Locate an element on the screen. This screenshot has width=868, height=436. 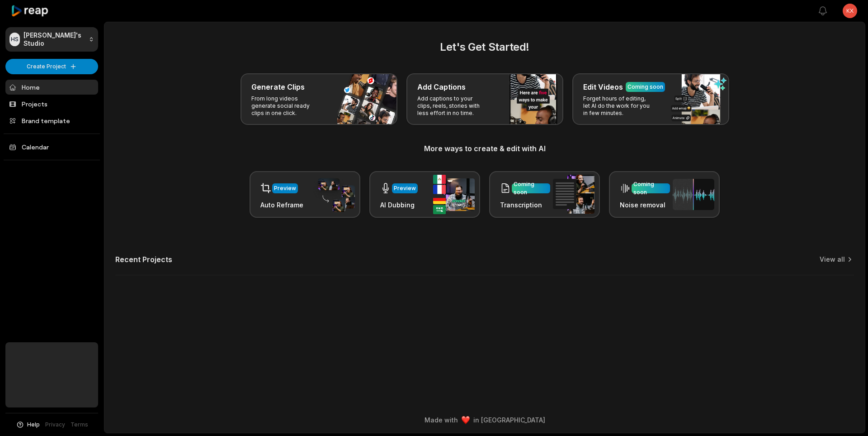
div: HS is located at coordinates (14, 40).